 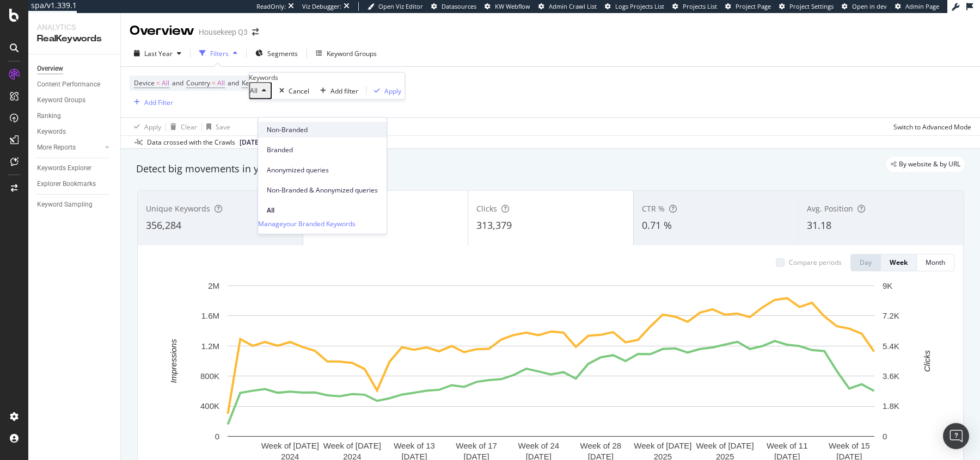 I want to click on a: Logs Projects List, so click(x=635, y=6).